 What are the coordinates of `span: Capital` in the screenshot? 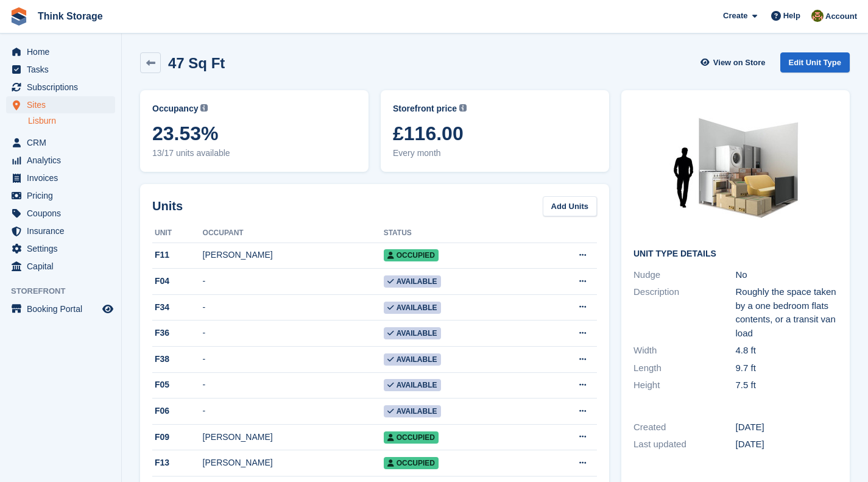 It's located at (64, 267).